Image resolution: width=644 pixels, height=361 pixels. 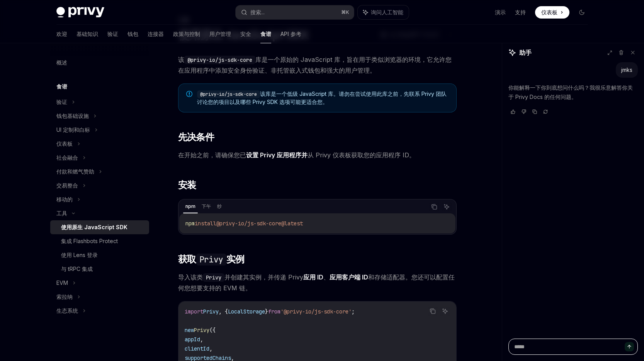 What do you see at coordinates (187, 185) in the screenshot?
I see `font: 安装` at bounding box center [187, 185].